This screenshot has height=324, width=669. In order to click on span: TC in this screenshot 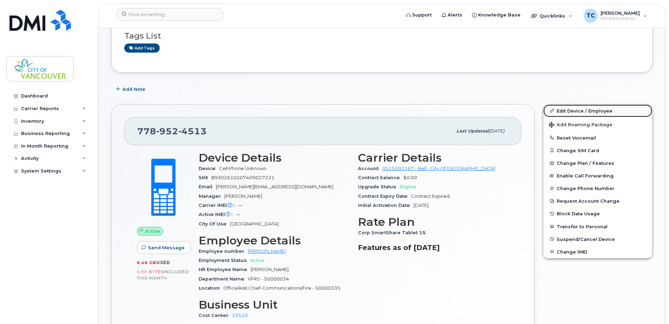, I will do `click(591, 16)`.